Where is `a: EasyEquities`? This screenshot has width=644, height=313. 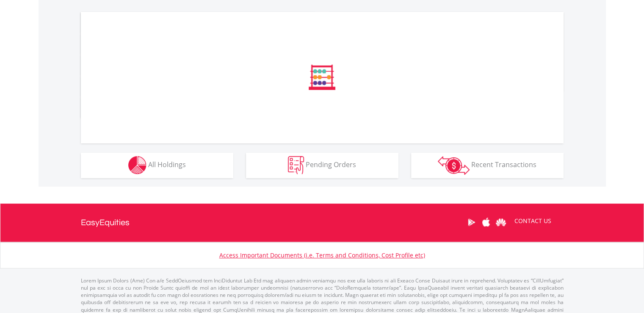
a: EasyEquities is located at coordinates (105, 222).